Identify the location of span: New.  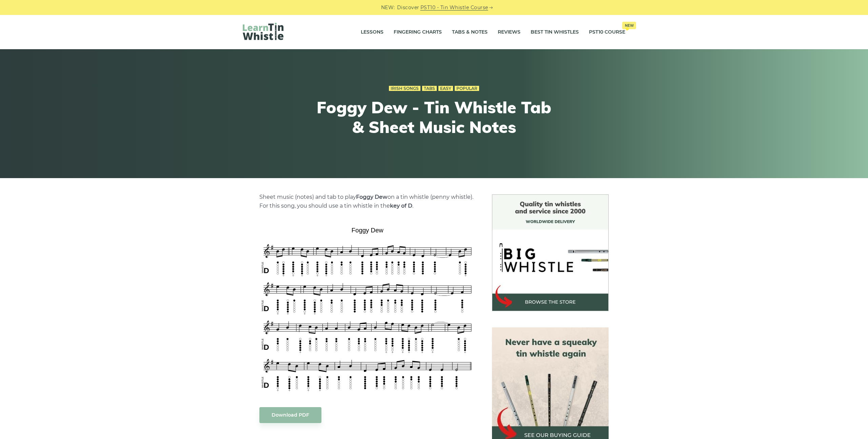
(629, 25).